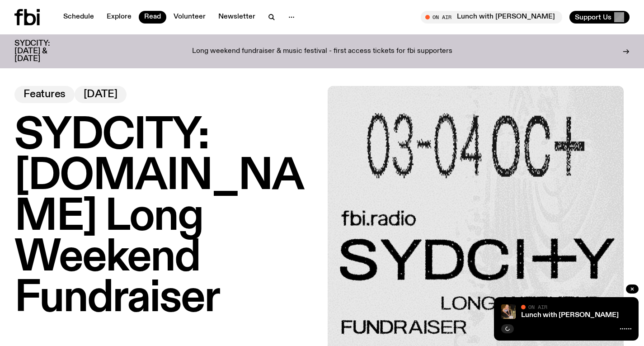 This screenshot has width=644, height=346. What do you see at coordinates (508, 312) in the screenshot?
I see `a: SLC lunch cover` at bounding box center [508, 312].